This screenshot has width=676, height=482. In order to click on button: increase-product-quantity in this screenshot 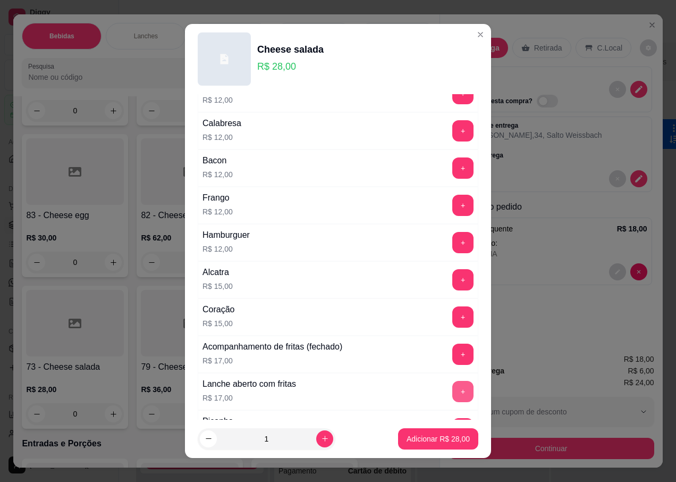, I will do `click(325, 439)`.